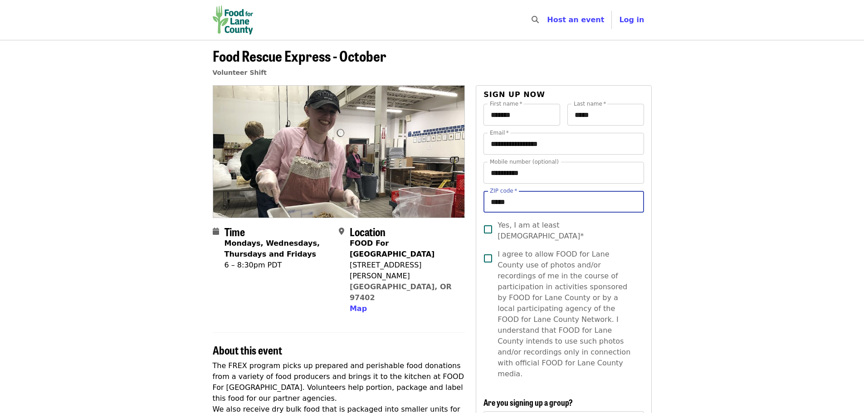 The image size is (864, 413). Describe the element at coordinates (563, 173) in the screenshot. I see `input: Mobile number (optional)` at that location.